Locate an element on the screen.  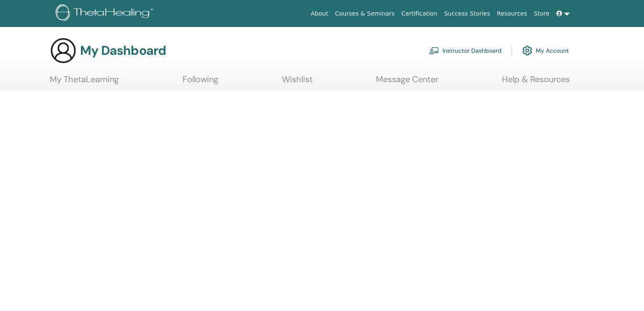
a: My ThetaLearning is located at coordinates (84, 82).